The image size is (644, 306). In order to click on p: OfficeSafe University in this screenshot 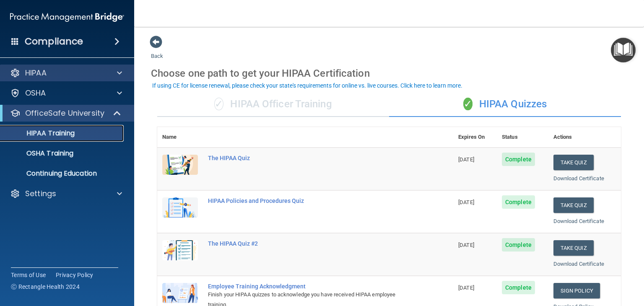, I will do `click(64, 113)`.